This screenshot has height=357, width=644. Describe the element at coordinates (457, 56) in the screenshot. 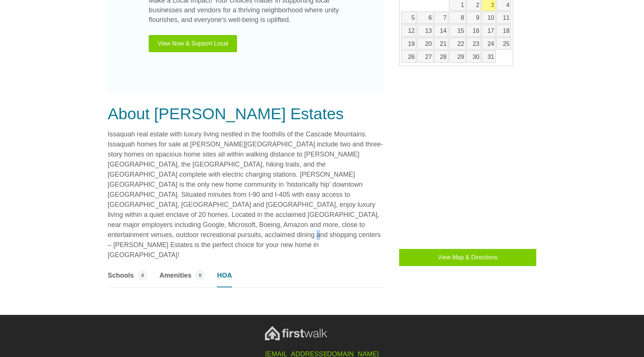

I see `a: 29` at that location.